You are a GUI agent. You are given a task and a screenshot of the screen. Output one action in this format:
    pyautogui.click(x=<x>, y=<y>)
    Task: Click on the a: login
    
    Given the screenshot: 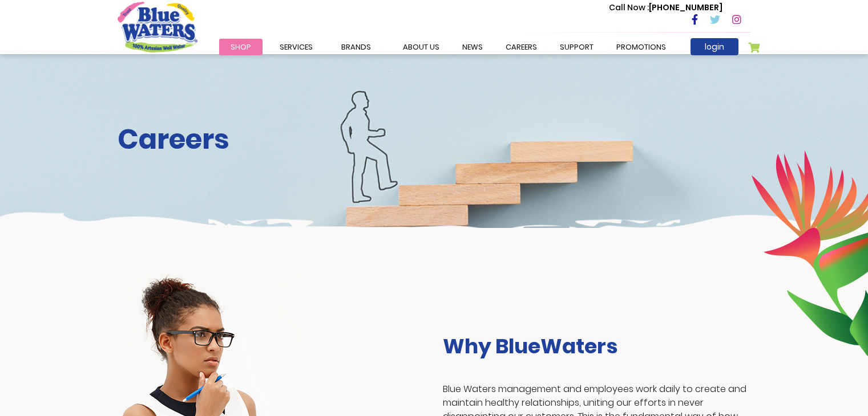 What is the action you would take?
    pyautogui.click(x=714, y=46)
    